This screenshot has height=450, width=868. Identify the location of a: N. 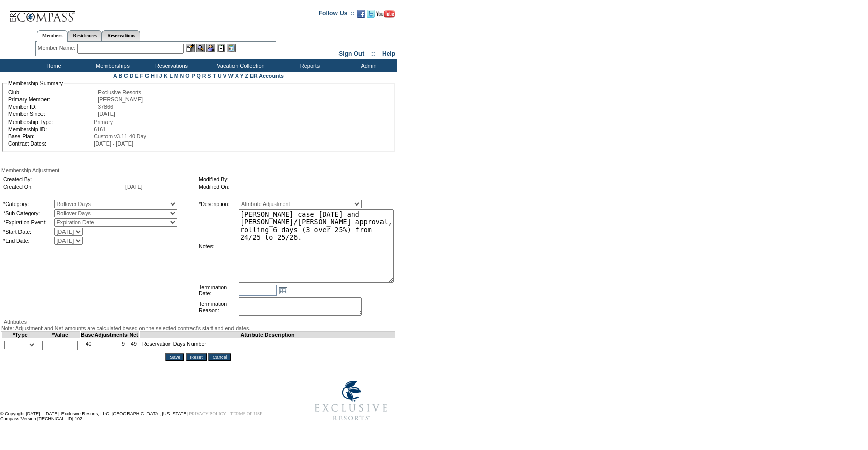
(182, 76).